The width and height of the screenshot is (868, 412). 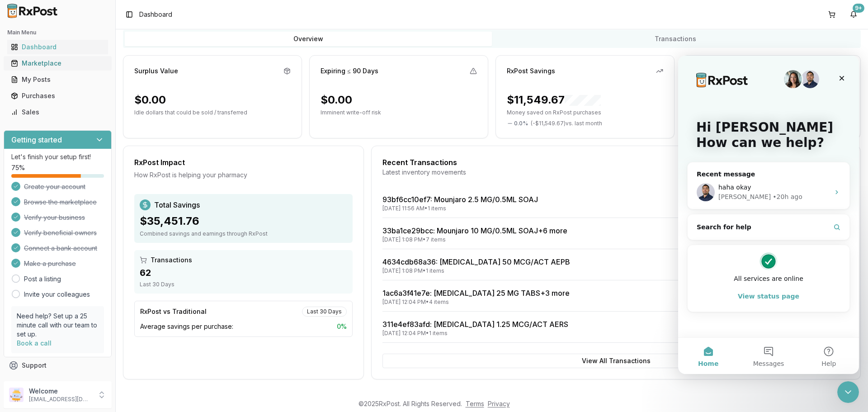 What do you see at coordinates (33, 11) in the screenshot?
I see `img: RxPost Logo` at bounding box center [33, 11].